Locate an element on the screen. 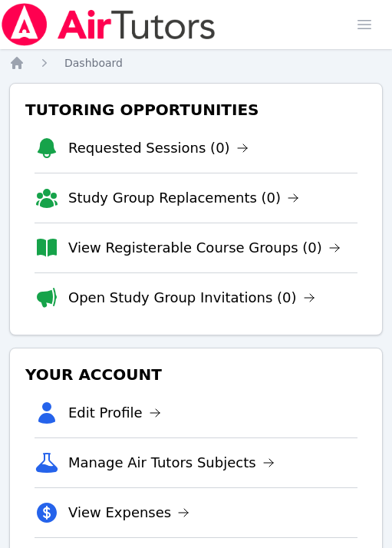 The width and height of the screenshot is (392, 548). a: Requested Sessions (0) is located at coordinates (158, 148).